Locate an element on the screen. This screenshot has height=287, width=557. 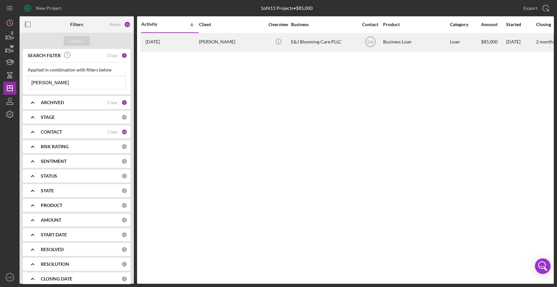
b: START DATE is located at coordinates (54, 235).